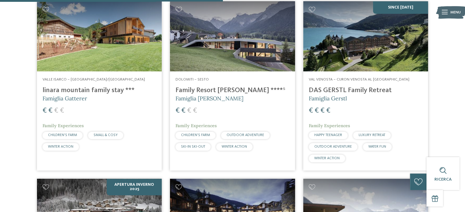 This screenshot has height=212, width=465. I want to click on span: WATER FUN, so click(377, 147).